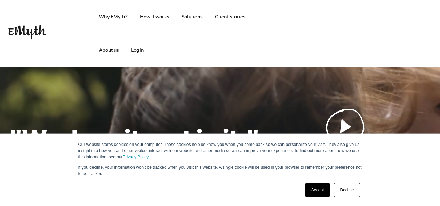  I want to click on a: About us, so click(109, 50).